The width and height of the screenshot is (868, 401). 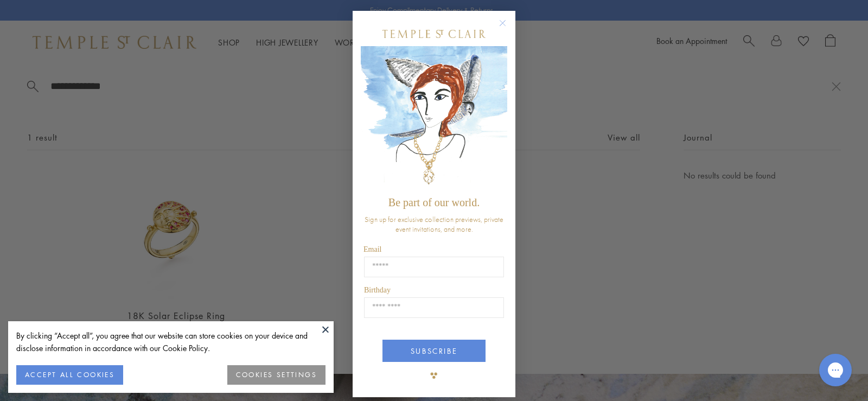 I want to click on img: c4a9eb12-d91a-4d4a-8ee0-386386f4f338.jpeg, so click(x=434, y=118).